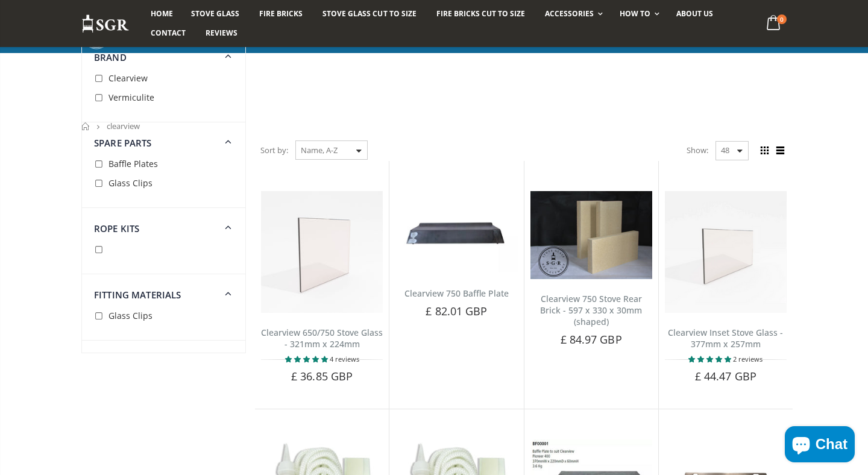 This screenshot has width=868, height=475. Describe the element at coordinates (128, 78) in the screenshot. I see `span: Clearview` at that location.